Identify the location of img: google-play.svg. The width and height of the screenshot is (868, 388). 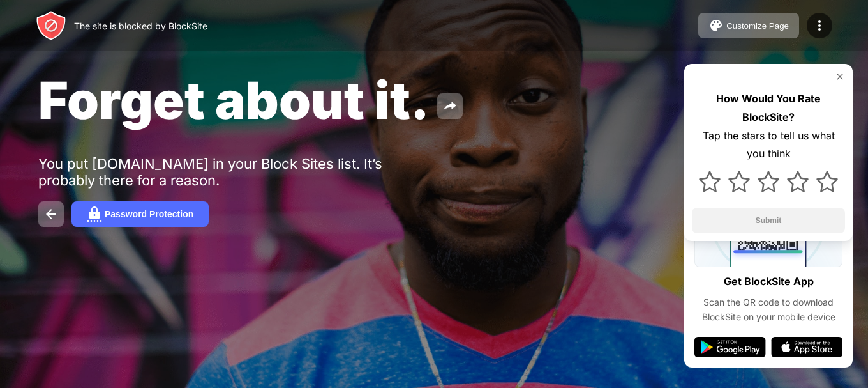
(730, 347).